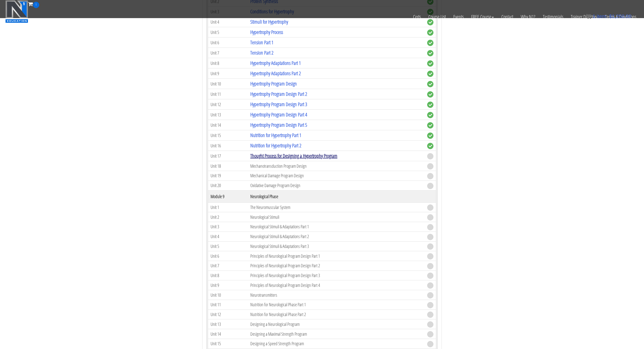 The image size is (644, 349). Describe the element at coordinates (437, 17) in the screenshot. I see `a: Course List` at that location.